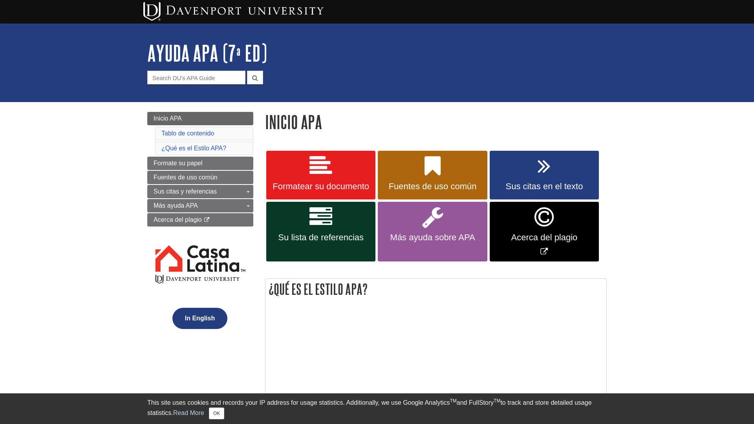 Image resolution: width=754 pixels, height=424 pixels. What do you see at coordinates (233, 11) in the screenshot?
I see `img: Davenport University` at bounding box center [233, 11].